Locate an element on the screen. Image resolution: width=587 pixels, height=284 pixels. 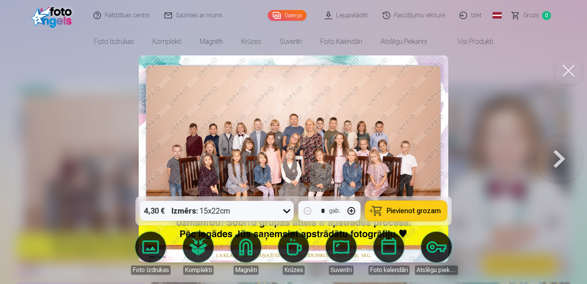
span: Pievienot grozam is located at coordinates (414, 211).